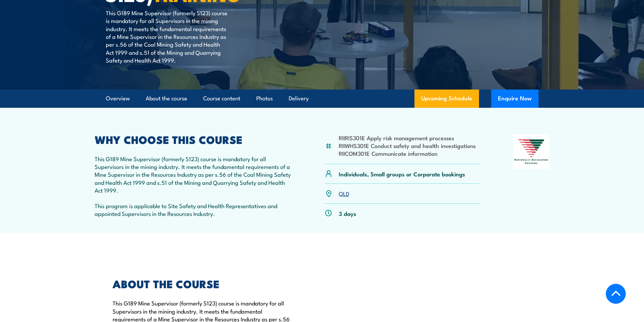 This screenshot has height=322, width=644. What do you see at coordinates (402, 174) in the screenshot?
I see `p: Individuals, Small groups or Corporate bookings` at bounding box center [402, 174].